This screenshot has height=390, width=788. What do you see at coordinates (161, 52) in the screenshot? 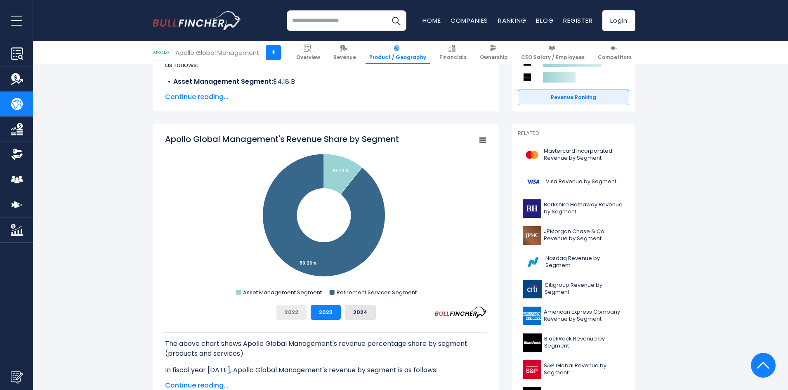
I see `img: APO logo` at bounding box center [161, 52].